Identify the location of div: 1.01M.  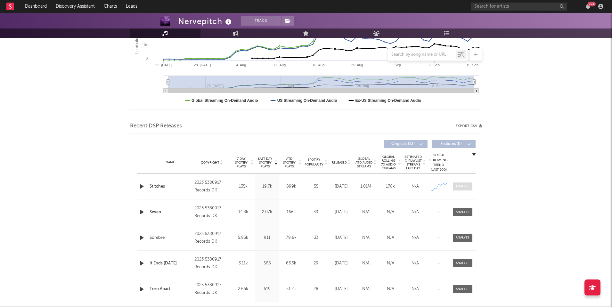
(366, 187).